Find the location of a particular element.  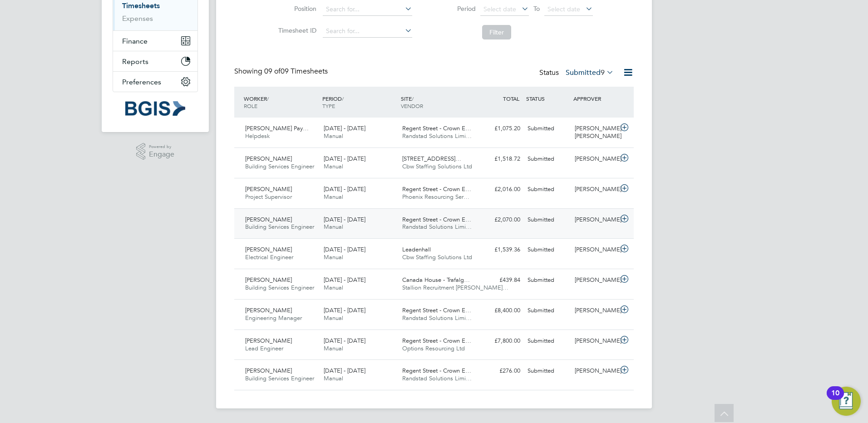

span: ROLE is located at coordinates (251, 106).